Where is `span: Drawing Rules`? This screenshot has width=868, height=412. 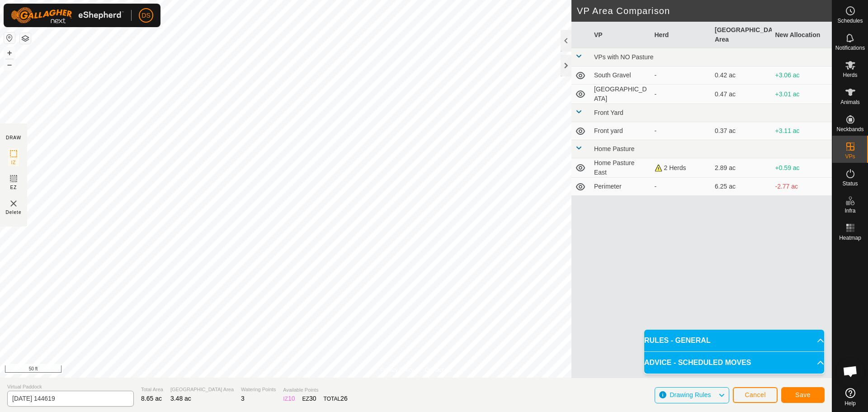 span: Drawing Rules is located at coordinates (690, 395).